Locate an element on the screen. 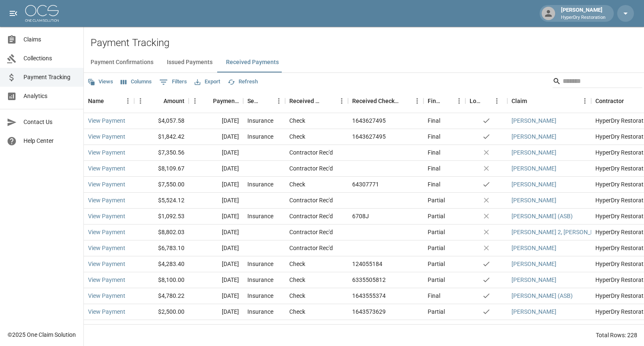  span: Payment Tracking is located at coordinates (50, 77).